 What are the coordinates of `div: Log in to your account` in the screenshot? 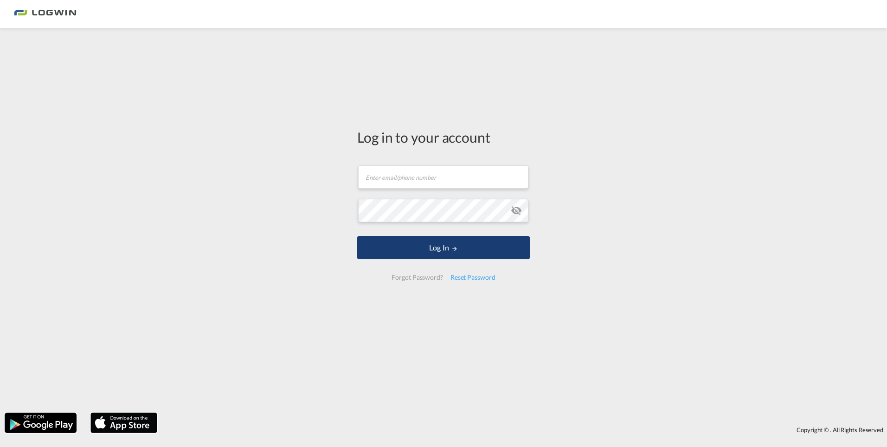 It's located at (444, 137).